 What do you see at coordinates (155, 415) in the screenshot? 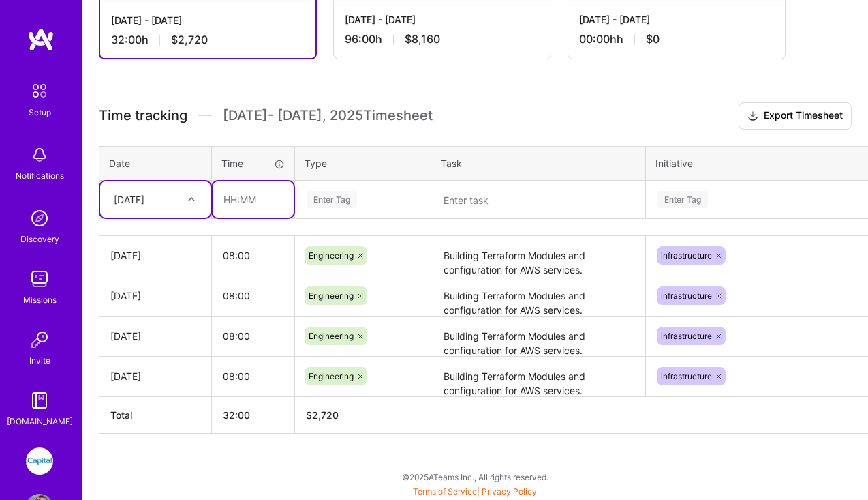
I see `th: Total` at bounding box center [155, 415].